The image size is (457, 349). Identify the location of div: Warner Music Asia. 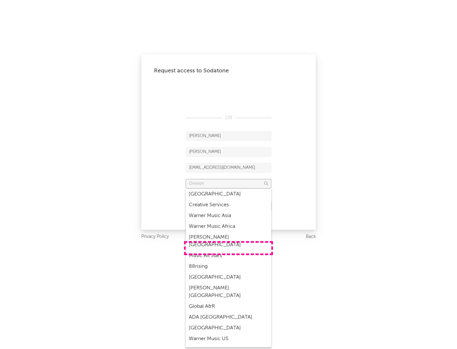
(228, 216).